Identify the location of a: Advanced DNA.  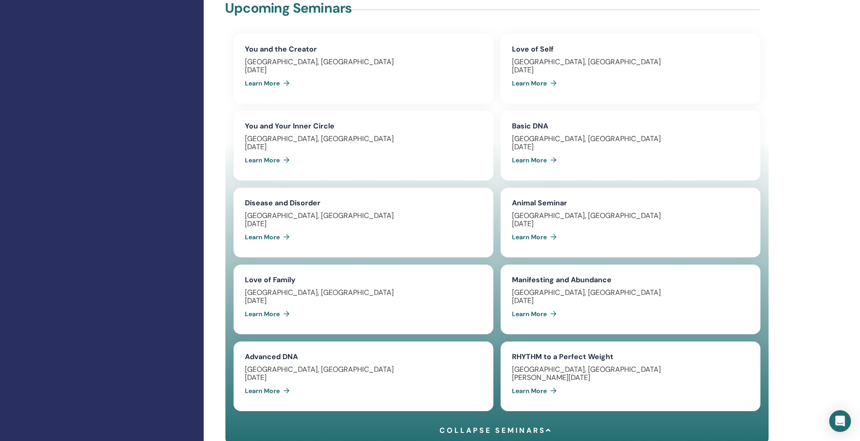
(271, 357).